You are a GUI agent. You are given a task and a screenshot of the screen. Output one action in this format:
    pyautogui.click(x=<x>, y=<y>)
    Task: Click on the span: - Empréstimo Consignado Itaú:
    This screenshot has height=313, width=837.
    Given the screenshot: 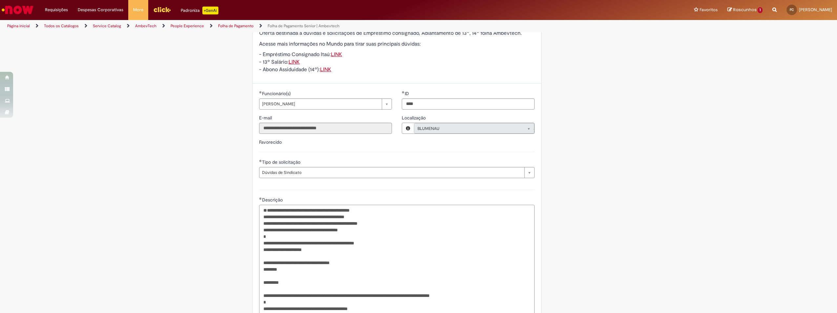 What is the action you would take?
    pyautogui.click(x=301, y=54)
    